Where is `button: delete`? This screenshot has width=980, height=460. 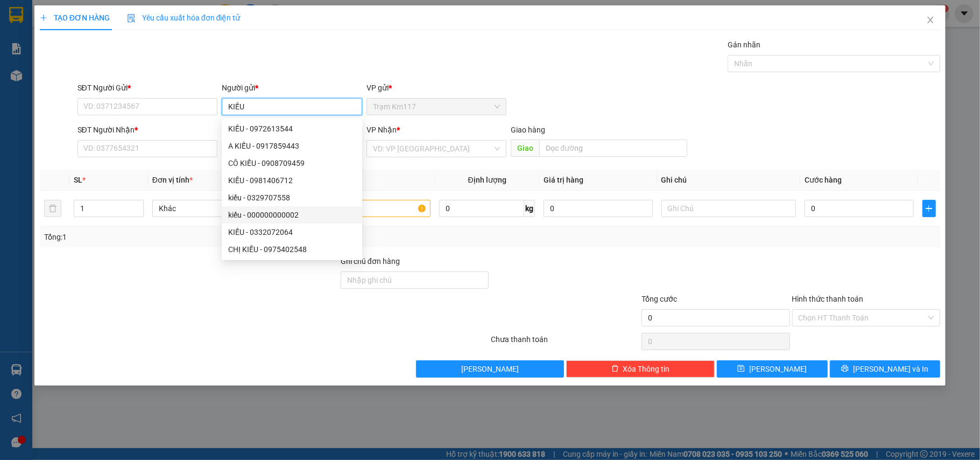 button: delete is located at coordinates (52, 208).